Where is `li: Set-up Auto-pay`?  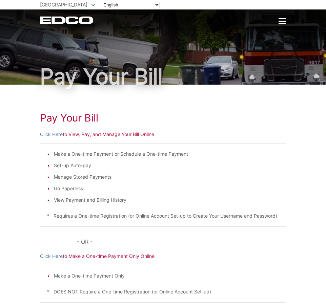
li: Set-up Auto-pay is located at coordinates (166, 166).